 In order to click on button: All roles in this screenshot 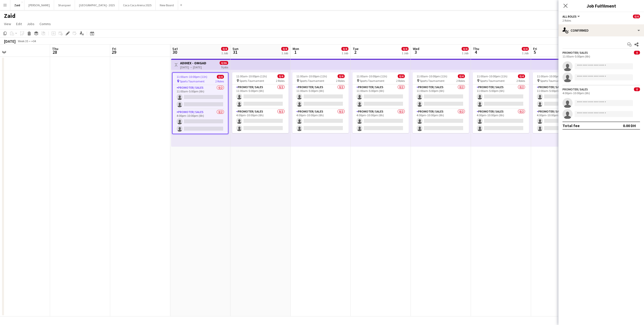, I will do `click(571, 17)`.